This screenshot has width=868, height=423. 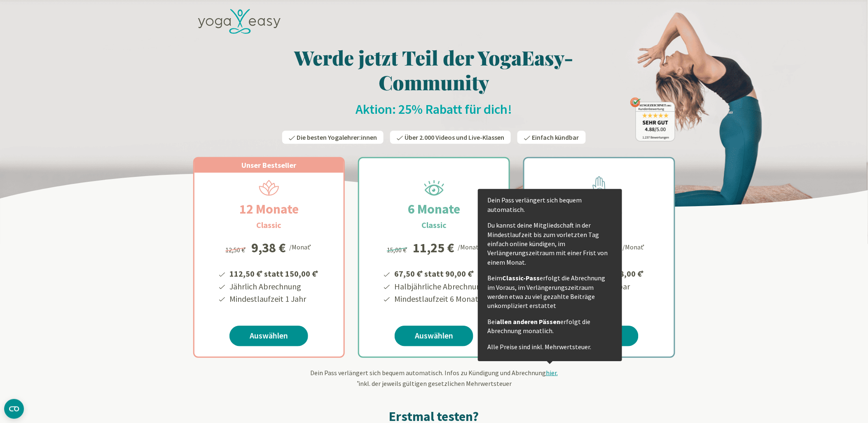 I want to click on p: Dein Pass verlängert sich bequem automatisch., so click(x=550, y=205).